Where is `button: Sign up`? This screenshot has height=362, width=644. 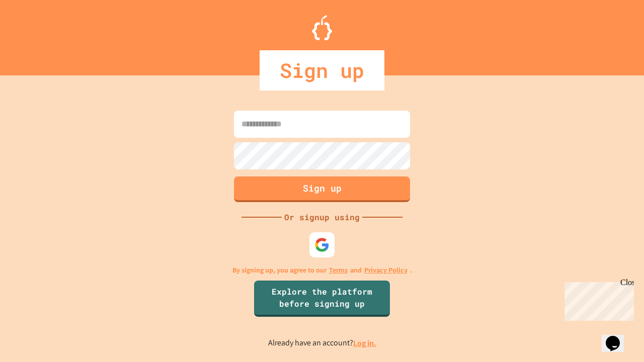
button: Sign up is located at coordinates (322, 189).